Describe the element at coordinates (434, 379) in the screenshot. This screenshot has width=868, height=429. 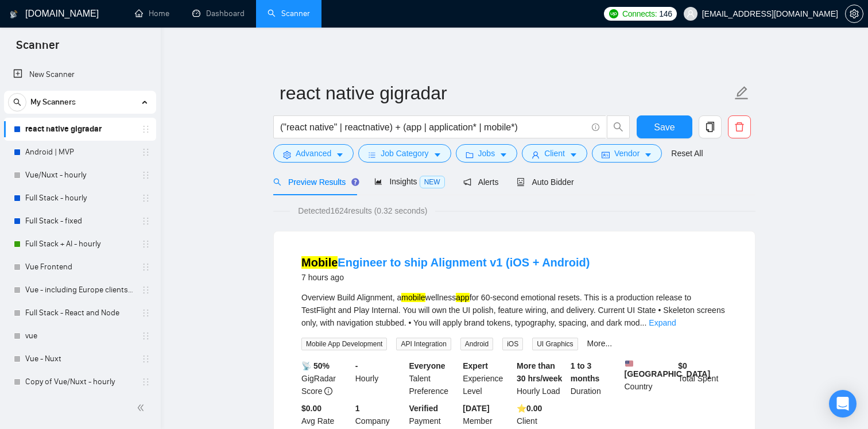
I see `div: Talent Preference` at that location.